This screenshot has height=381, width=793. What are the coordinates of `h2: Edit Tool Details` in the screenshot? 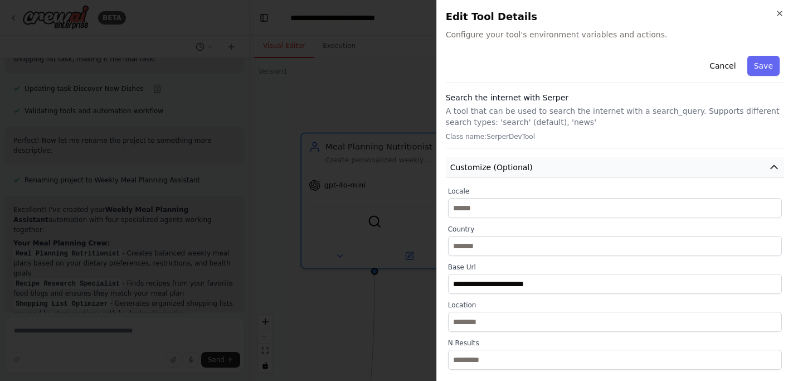 It's located at (615, 17).